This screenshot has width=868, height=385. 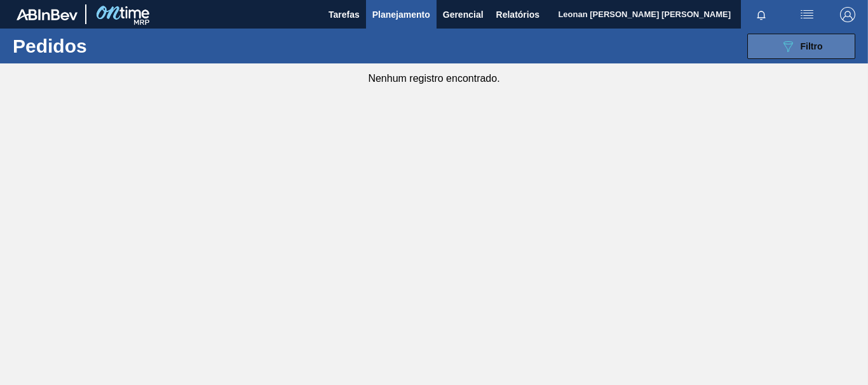 What do you see at coordinates (811, 47) in the screenshot?
I see `span: Filtro` at bounding box center [811, 47].